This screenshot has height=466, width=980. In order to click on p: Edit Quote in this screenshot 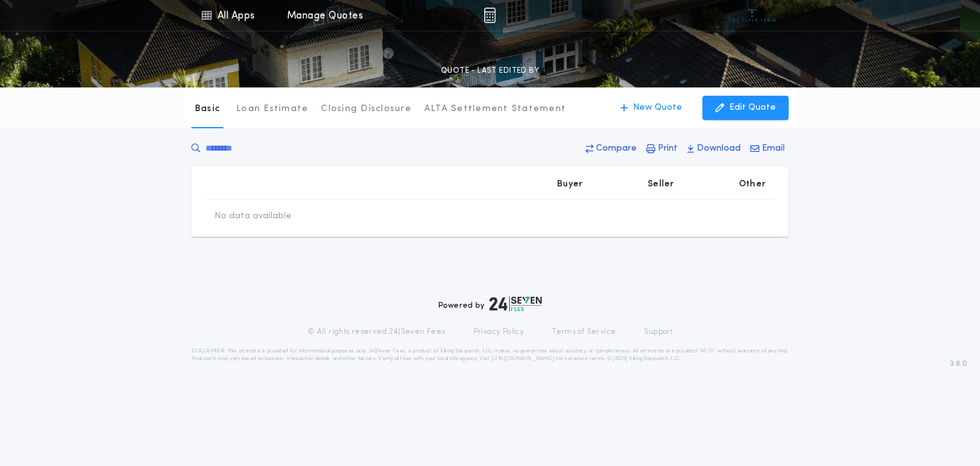, I will do `click(752, 108)`.